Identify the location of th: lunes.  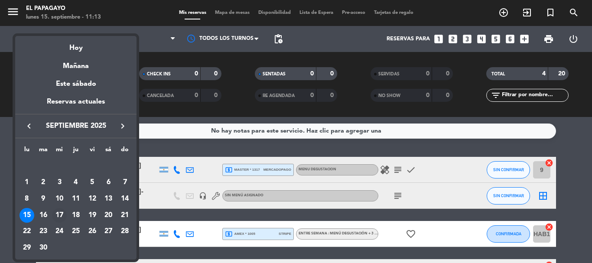
(27, 151).